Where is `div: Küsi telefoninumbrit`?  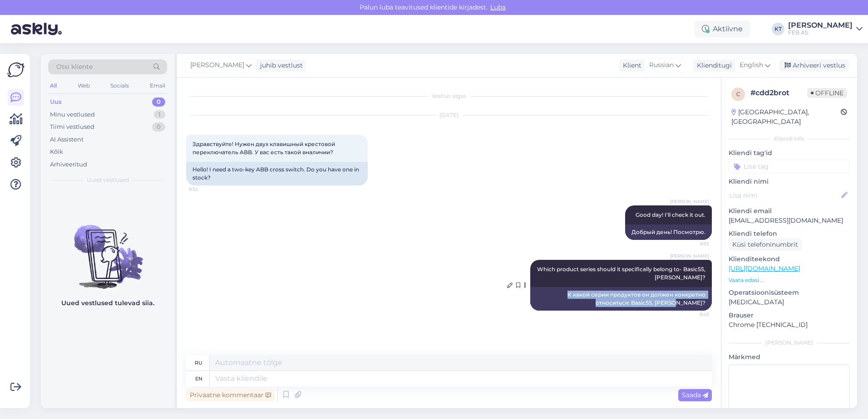 div: Küsi telefoninumbrit is located at coordinates (765, 245).